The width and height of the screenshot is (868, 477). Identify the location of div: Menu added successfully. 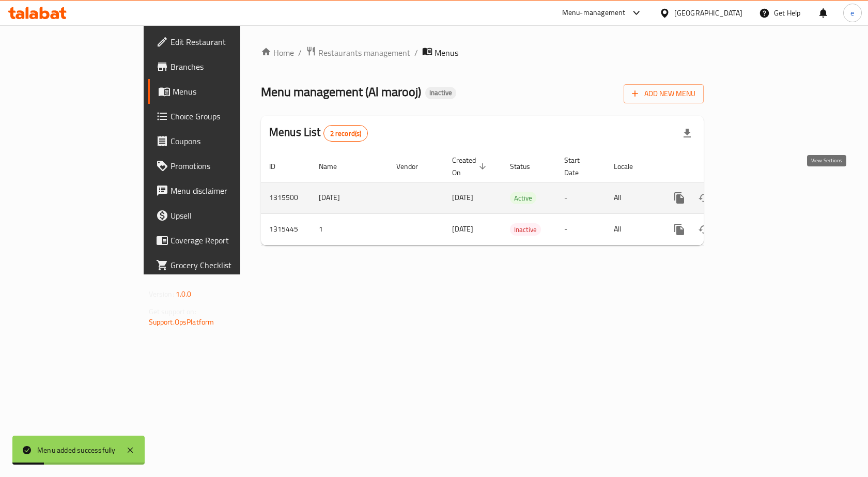
(77, 450).